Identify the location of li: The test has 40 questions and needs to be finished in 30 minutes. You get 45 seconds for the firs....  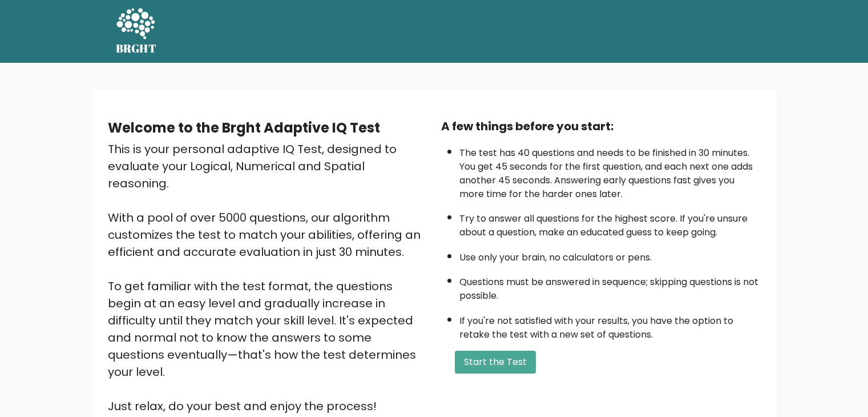
(611, 170).